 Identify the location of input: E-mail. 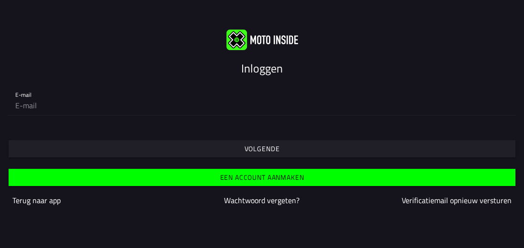
(262, 106).